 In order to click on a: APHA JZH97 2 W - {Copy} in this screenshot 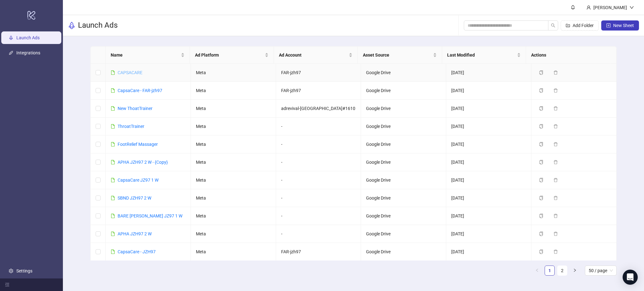, I will do `click(143, 162)`.